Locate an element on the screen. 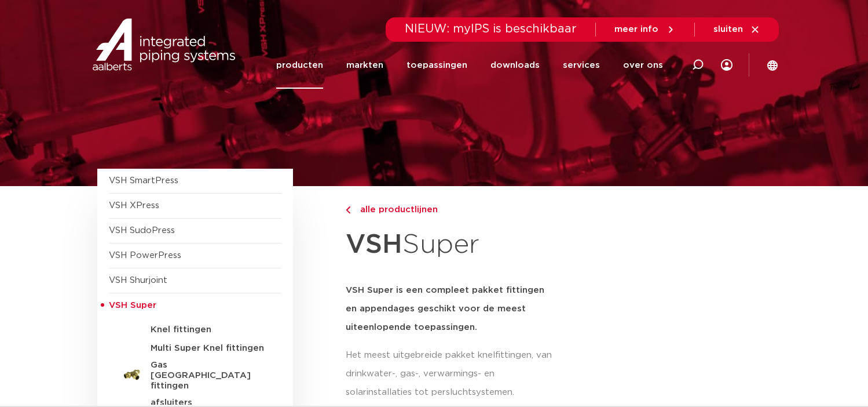 The width and height of the screenshot is (868, 407). img: chevron-right.svg is located at coordinates (348, 210).